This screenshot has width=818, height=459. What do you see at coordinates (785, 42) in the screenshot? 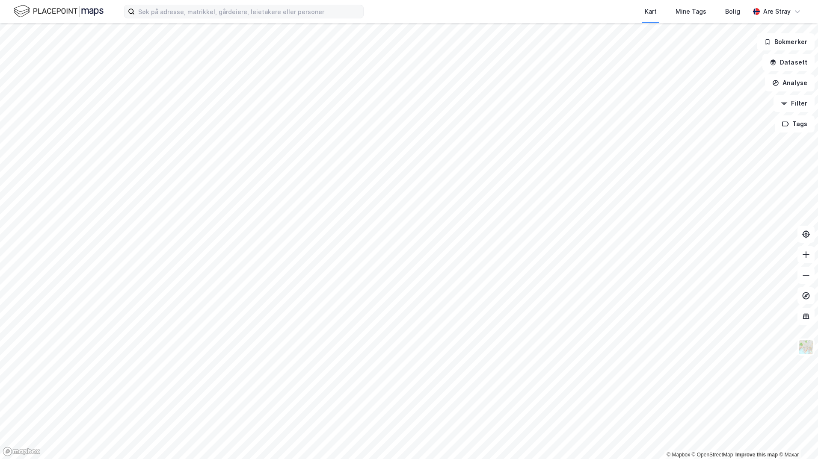
I see `button: Bokmerker` at bounding box center [785, 42].